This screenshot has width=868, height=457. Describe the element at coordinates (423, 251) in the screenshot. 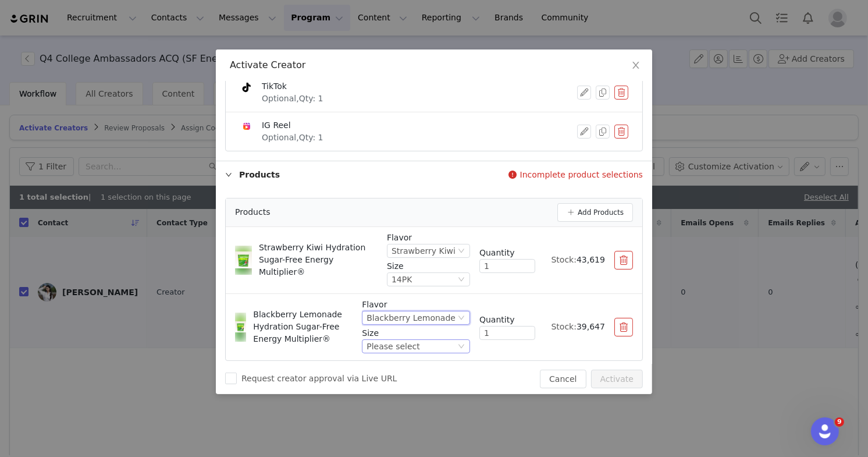

I see `div: Strawberry Kiwi` at that location.